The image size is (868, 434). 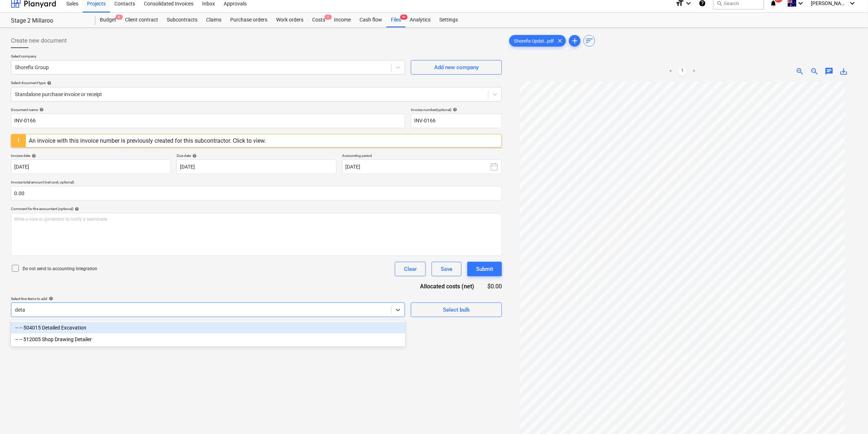 I want to click on a: Previous page, so click(x=671, y=71).